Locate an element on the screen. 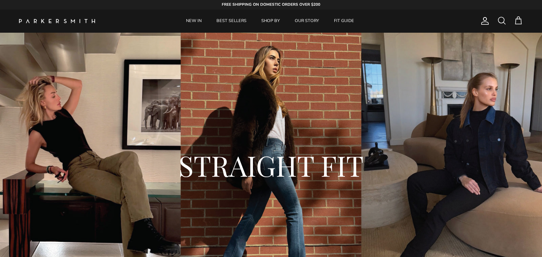  a: Account is located at coordinates (483, 21).